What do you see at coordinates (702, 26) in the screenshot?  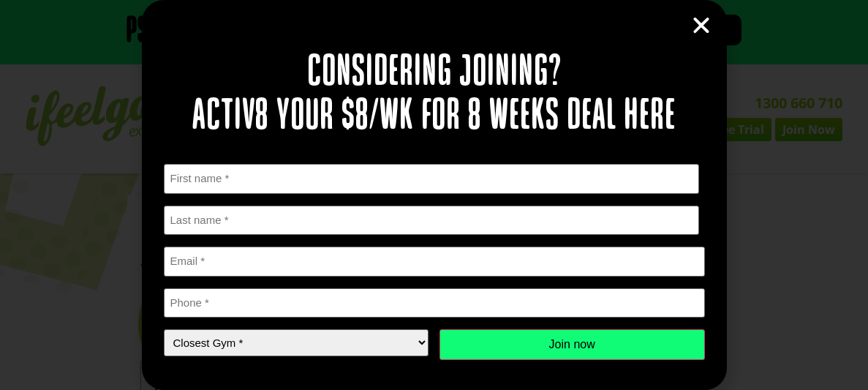 I see `a: Close` at bounding box center [702, 26].